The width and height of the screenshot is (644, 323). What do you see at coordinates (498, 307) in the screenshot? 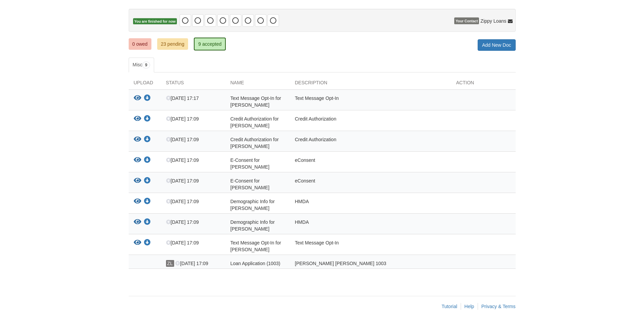
I see `a: Privacy & Terms` at bounding box center [498, 307].